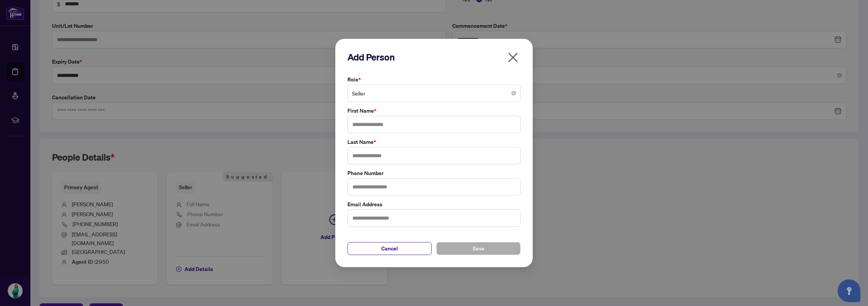  What do you see at coordinates (434, 79) in the screenshot?
I see `label: Role` at bounding box center [434, 79].